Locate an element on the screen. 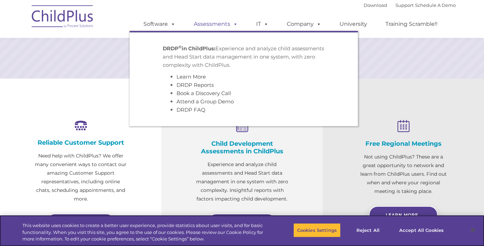 The width and height of the screenshot is (484, 246). p: Experience and analyze child assessments and Head Start data management in one system with zero c... is located at coordinates (242, 182).